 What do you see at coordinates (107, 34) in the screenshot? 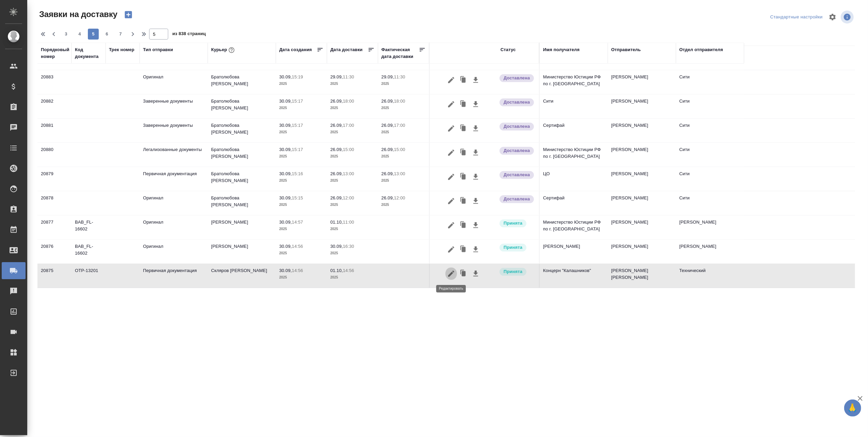
I see `button: 6` at bounding box center [107, 34].